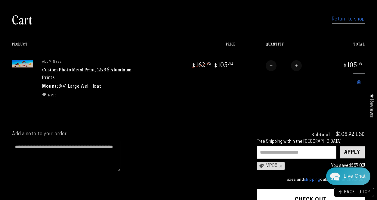  Describe the element at coordinates (354, 176) in the screenshot. I see `div: Contact Us Directly` at that location.